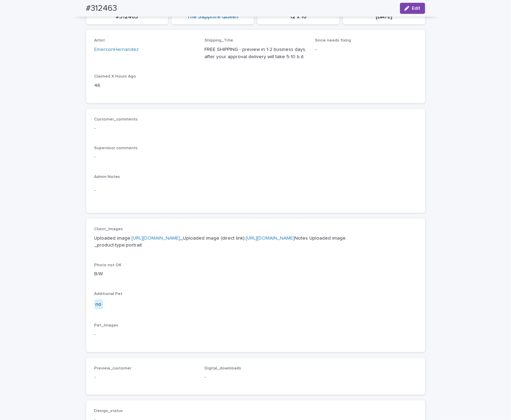 Image resolution: width=511 pixels, height=420 pixels. What do you see at coordinates (108, 265) in the screenshot?
I see `span: Photo not OK` at bounding box center [108, 265].